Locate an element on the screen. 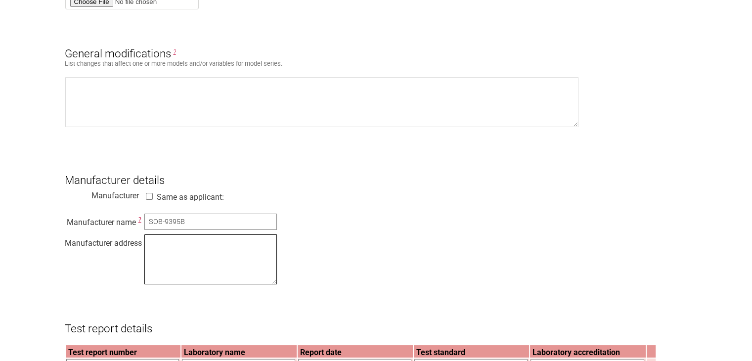  span: This is the name of the manufacturer of the electrical product to be approved. is located at coordinates (140, 219).